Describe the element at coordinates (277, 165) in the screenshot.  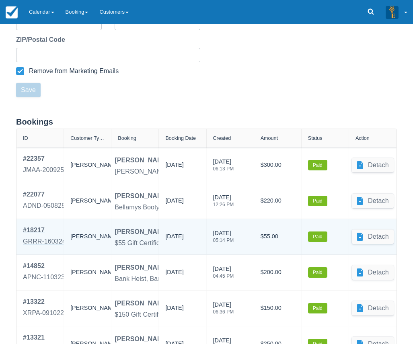
I see `div: $300.00` at that location.